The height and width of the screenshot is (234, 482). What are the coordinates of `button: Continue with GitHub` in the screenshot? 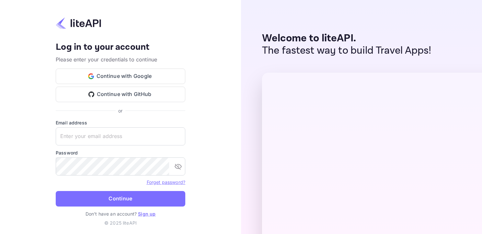 It's located at (120, 95).